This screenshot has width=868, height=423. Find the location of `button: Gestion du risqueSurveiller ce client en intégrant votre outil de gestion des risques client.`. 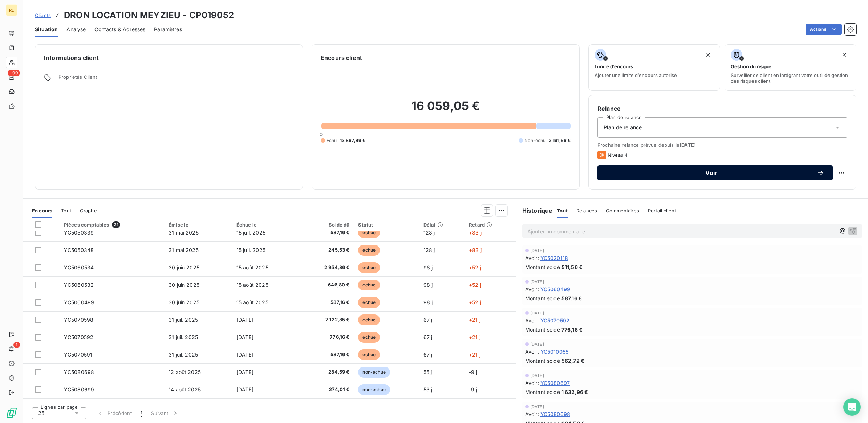

button: Gestion du risqueSurveiller ce client en intégrant votre outil de gestion des risques client. is located at coordinates (791, 68).